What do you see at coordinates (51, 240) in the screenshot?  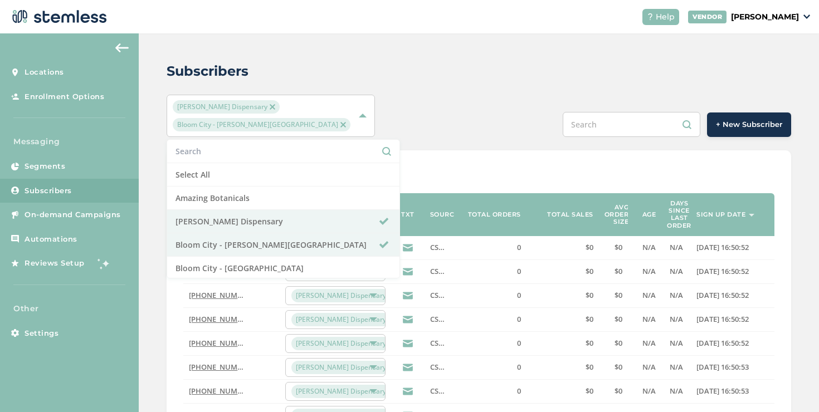 I see `span: Automations` at bounding box center [51, 240].